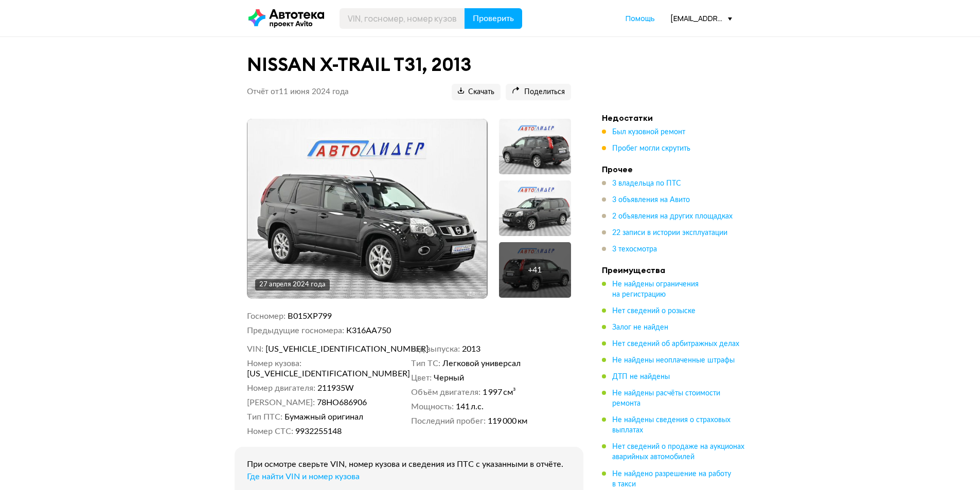 This screenshot has width=980, height=490. What do you see at coordinates (446, 392) in the screenshot?
I see `dt: Объём двигателя` at bounding box center [446, 392].